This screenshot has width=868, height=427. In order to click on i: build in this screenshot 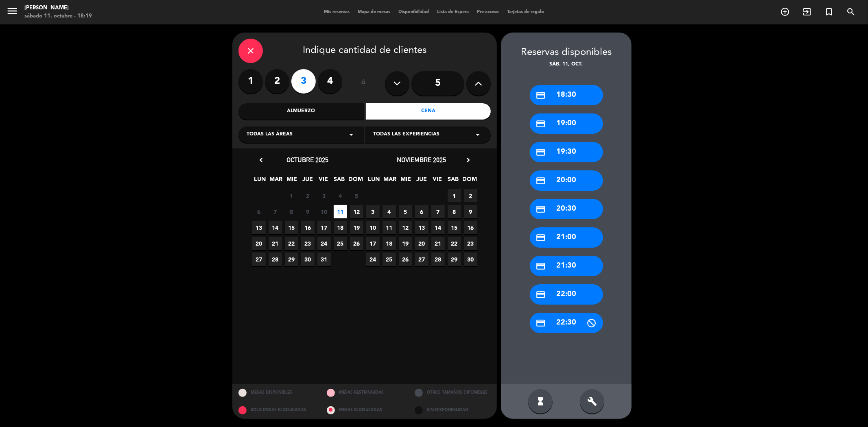, I will do `click(592, 402)`.